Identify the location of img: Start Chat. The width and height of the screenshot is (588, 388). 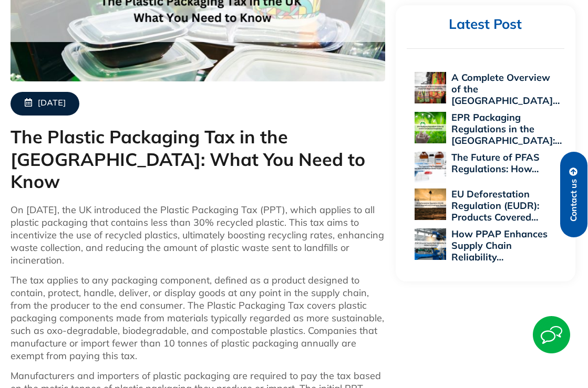
(551, 335).